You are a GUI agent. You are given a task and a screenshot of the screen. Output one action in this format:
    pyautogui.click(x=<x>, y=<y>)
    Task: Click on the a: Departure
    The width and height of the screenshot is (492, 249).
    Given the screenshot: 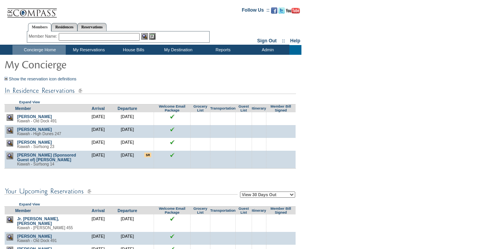 What is the action you would take?
    pyautogui.click(x=127, y=211)
    